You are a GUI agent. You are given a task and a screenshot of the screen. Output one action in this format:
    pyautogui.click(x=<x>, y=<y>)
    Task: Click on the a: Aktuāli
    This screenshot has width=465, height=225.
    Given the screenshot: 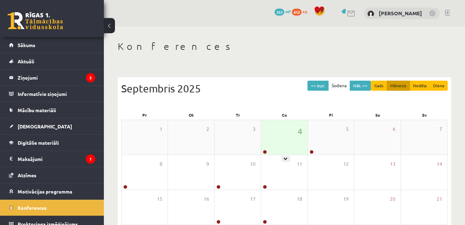 What is the action you would take?
    pyautogui.click(x=52, y=61)
    